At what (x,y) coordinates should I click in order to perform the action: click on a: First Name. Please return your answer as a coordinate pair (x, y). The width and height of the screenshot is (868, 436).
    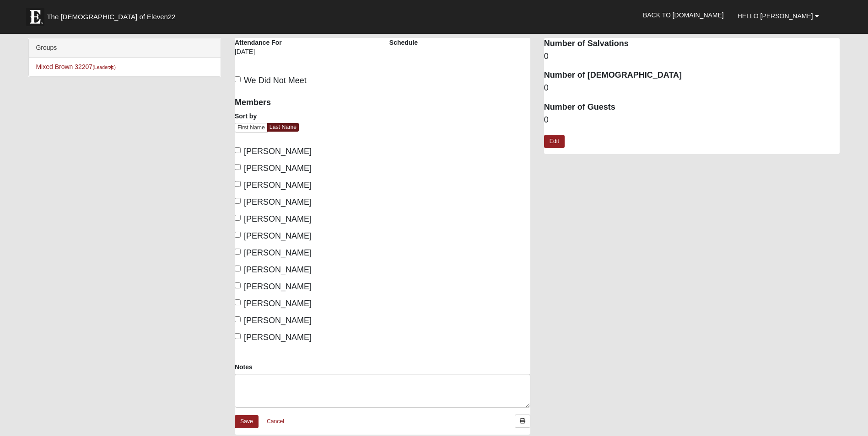
    Looking at the image, I should click on (251, 127).